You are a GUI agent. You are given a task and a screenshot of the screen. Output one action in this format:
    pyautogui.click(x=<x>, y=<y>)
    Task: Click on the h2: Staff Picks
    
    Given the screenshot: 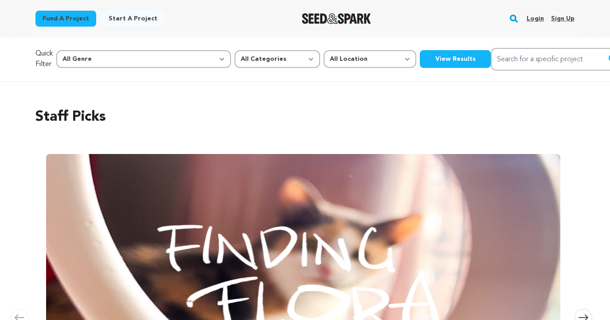 What is the action you would take?
    pyautogui.click(x=305, y=117)
    